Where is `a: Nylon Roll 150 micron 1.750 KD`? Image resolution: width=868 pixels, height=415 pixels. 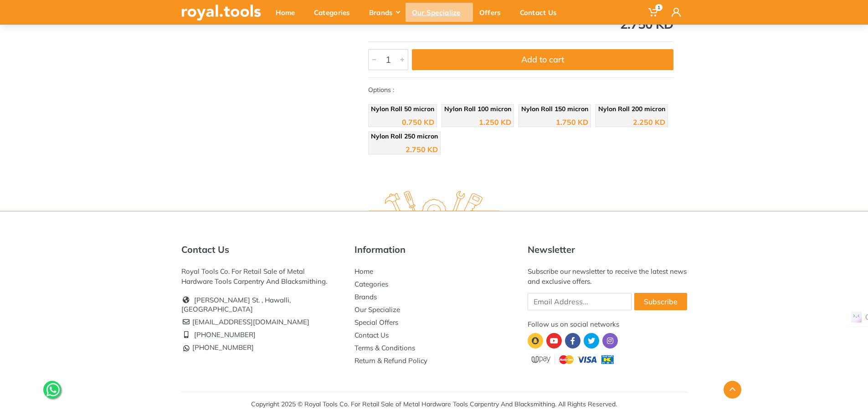 a: Nylon Roll 150 micron 1.750 KD is located at coordinates (554, 116).